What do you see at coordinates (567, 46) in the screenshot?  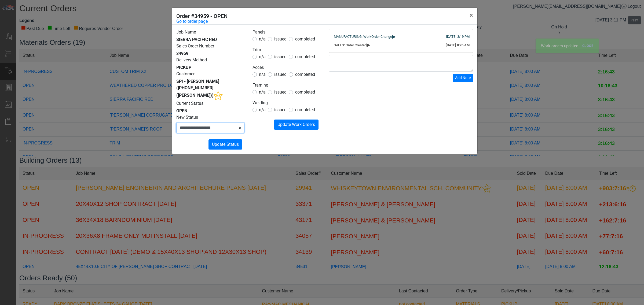 I see `div: Work orders updated` at bounding box center [567, 46].